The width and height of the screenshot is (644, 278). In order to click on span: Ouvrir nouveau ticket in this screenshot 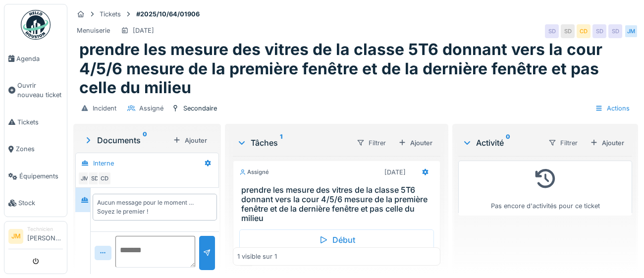, I will do `click(40, 90)`.